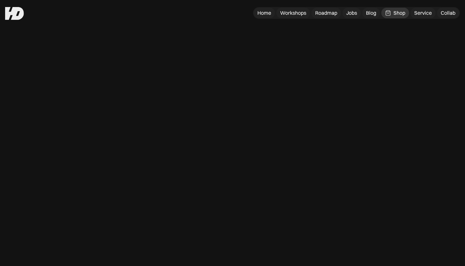 The height and width of the screenshot is (266, 465). I want to click on a: Blog, so click(371, 13).